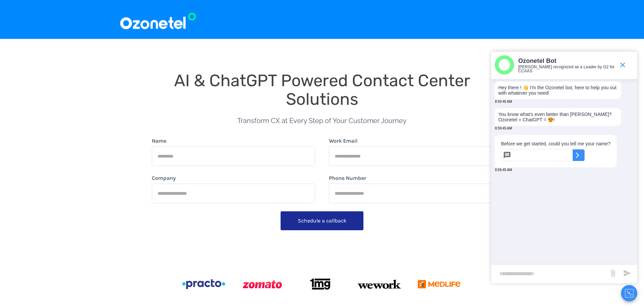 Image resolution: width=644 pixels, height=308 pixels. Describe the element at coordinates (348, 178) in the screenshot. I see `label: Phone Number` at that location.